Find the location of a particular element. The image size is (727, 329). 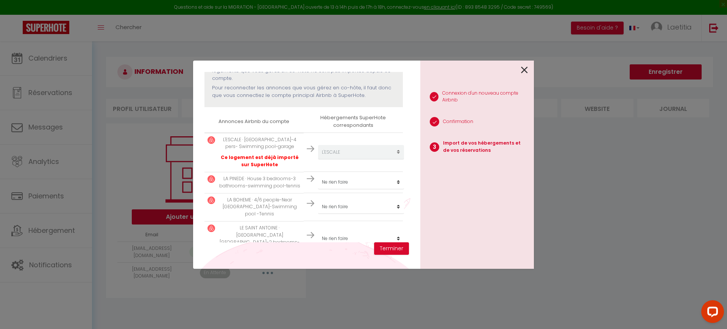

button: Terminer is located at coordinates (391, 249).